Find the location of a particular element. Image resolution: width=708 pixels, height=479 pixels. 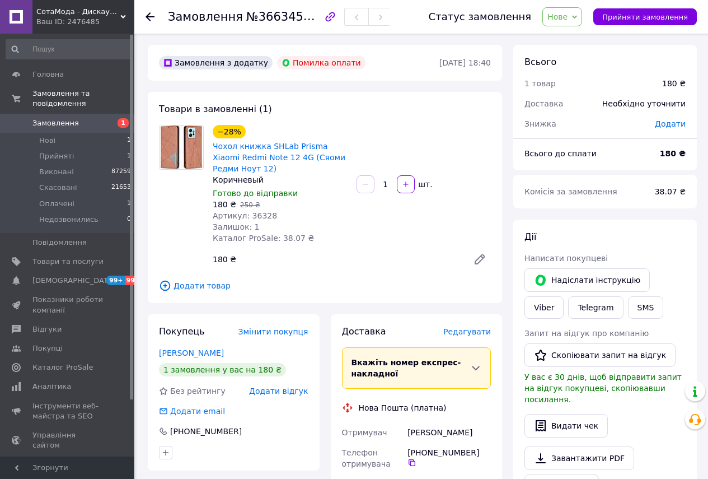

span: Залишок: 1 is located at coordinates (236, 227).